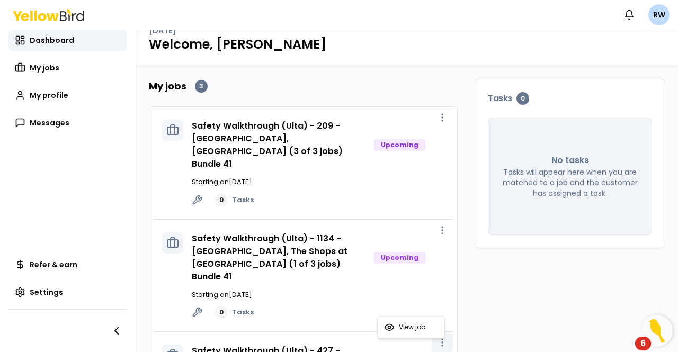 This screenshot has height=352, width=678. What do you see at coordinates (570, 183) in the screenshot?
I see `p: Tasks will appear here when you are matched to a job and the customer has assigned a task.` at bounding box center [570, 183].